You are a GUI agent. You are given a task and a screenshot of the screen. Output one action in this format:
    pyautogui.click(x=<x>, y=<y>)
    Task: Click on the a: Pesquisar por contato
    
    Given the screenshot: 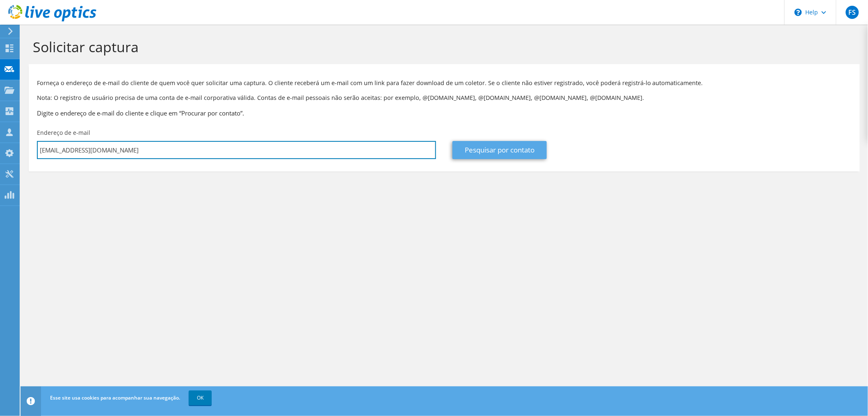 What is the action you would take?
    pyautogui.click(x=500, y=150)
    